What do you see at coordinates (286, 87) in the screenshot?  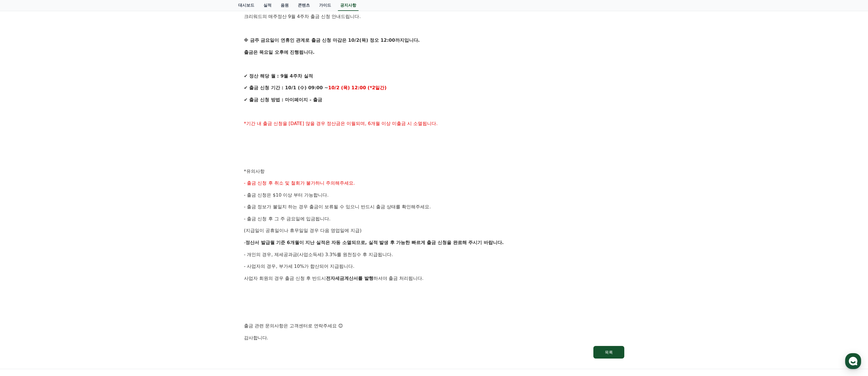 I see `strong: ✔ 출금 신청 기간 : 10/1 (수) 09:00 ~` at bounding box center [286, 87].